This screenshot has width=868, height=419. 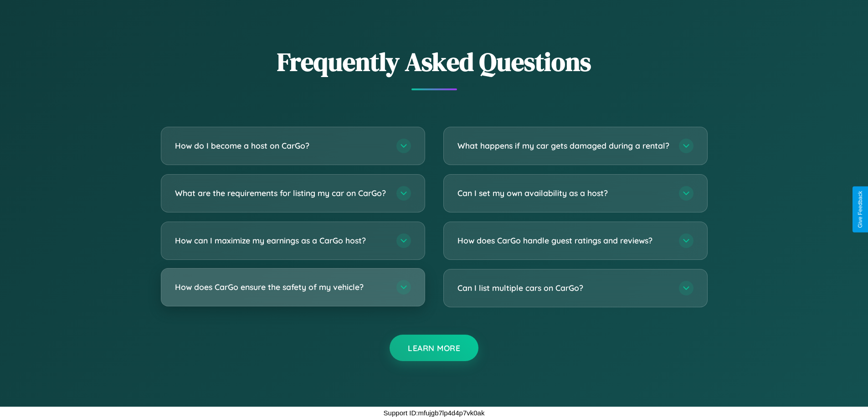 I want to click on h3: How does CarGo handle guest ratings and reviews?, so click(x=563, y=241).